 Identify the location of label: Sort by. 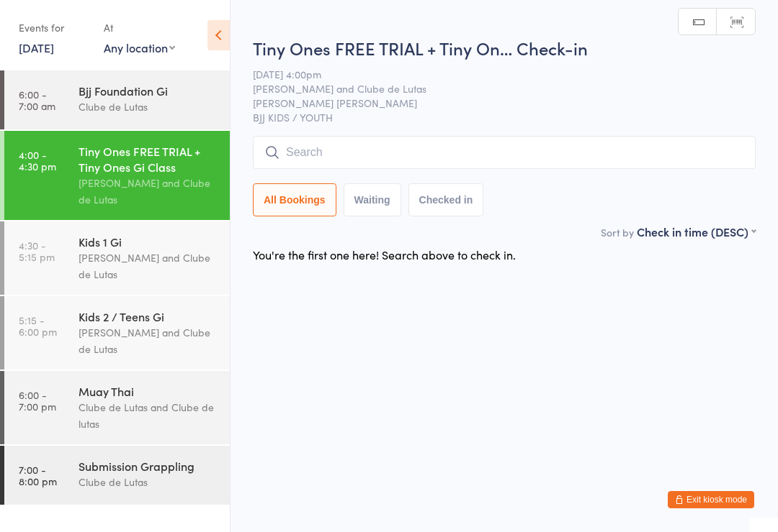
(617, 233).